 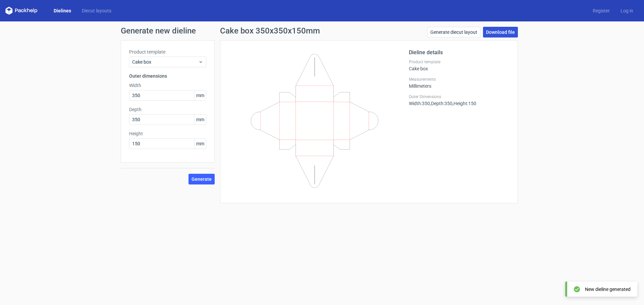 What do you see at coordinates (168, 133) in the screenshot?
I see `label: Height` at bounding box center [168, 133].